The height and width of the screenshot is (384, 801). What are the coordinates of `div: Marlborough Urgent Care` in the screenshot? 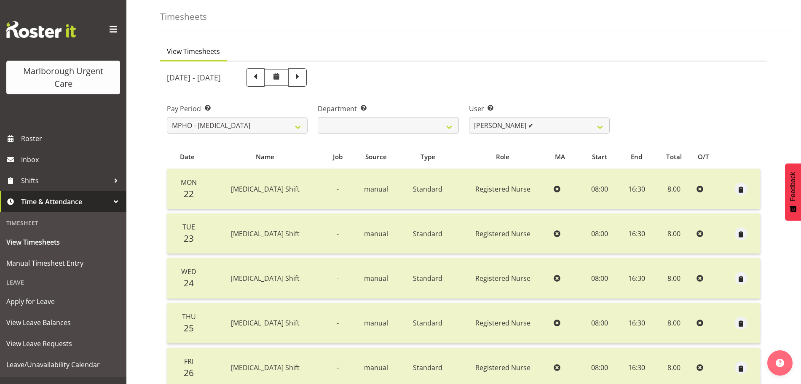 It's located at (63, 78).